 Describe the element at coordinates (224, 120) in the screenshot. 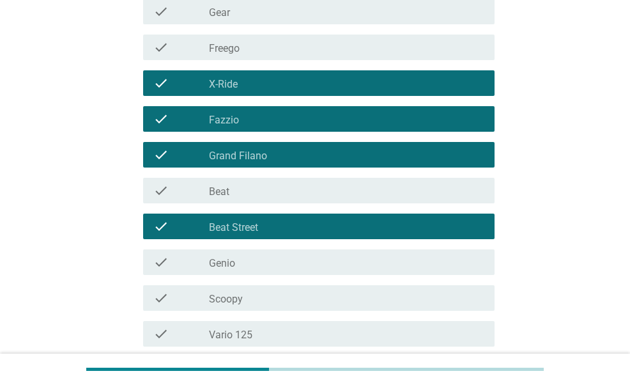

I see `label: Fazzio` at that location.